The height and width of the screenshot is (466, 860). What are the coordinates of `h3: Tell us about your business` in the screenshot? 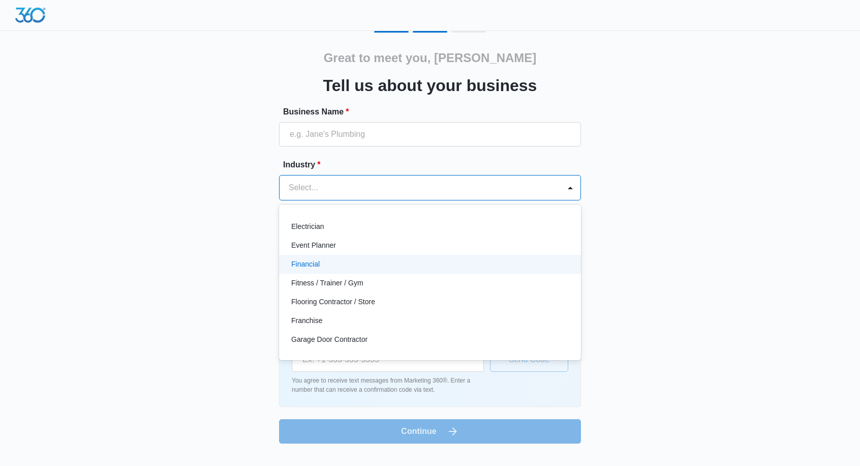 It's located at (430, 85).